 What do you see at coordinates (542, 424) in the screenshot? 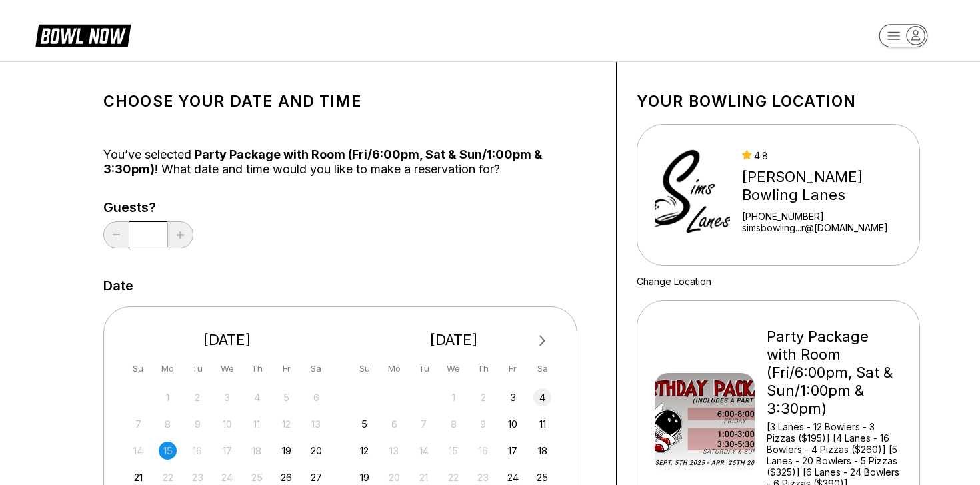
I see `div: Choose Saturday, October 11th, 2025` at bounding box center [542, 424].